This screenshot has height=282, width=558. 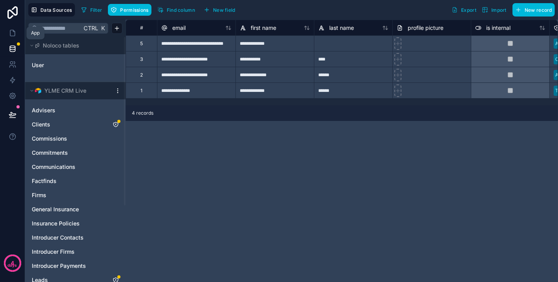 What do you see at coordinates (58, 237) in the screenshot?
I see `span: Introducer Contacts` at bounding box center [58, 237].